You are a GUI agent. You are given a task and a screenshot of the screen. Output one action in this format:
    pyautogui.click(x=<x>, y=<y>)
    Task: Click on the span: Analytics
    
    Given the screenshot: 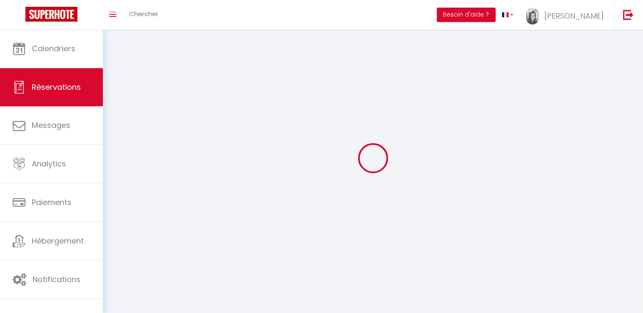 What is the action you would take?
    pyautogui.click(x=49, y=163)
    